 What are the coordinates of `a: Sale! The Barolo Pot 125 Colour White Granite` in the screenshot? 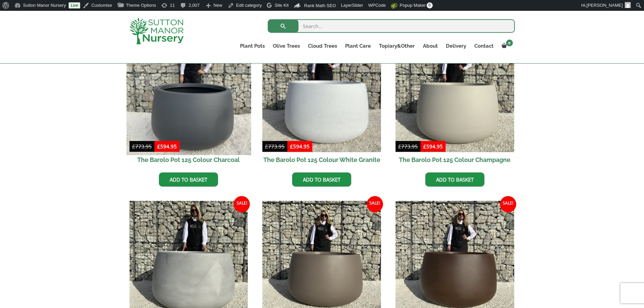 It's located at (322, 100).